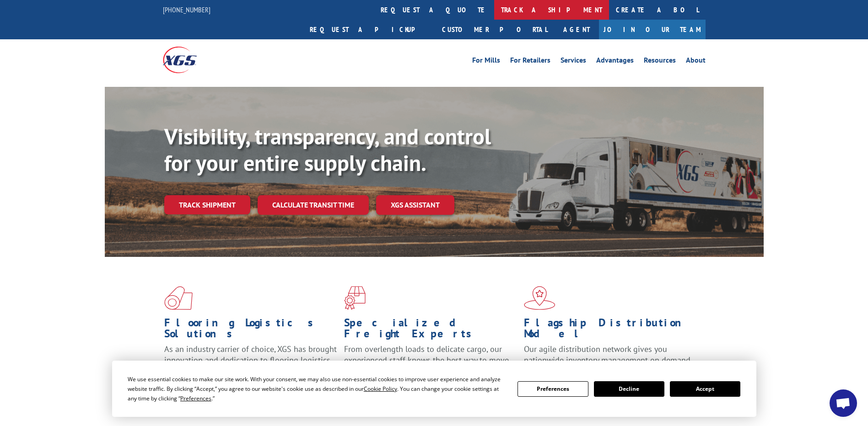 The width and height of the screenshot is (868, 426). What do you see at coordinates (844, 404) in the screenshot?
I see `div: Open chat` at bounding box center [844, 404].